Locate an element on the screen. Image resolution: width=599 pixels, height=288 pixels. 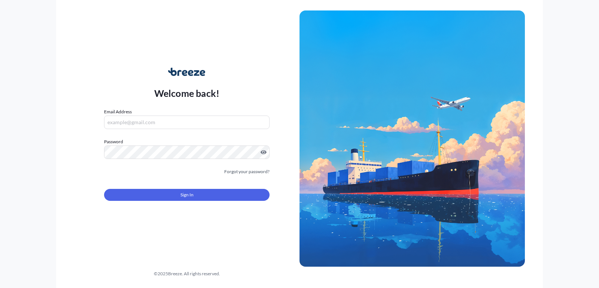
button: Sign In is located at coordinates (187, 195).